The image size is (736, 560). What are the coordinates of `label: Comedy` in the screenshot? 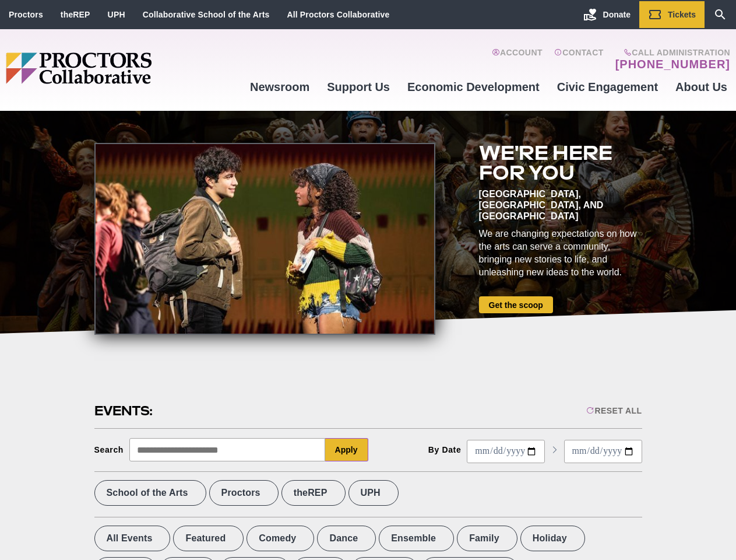 It's located at (280, 538).